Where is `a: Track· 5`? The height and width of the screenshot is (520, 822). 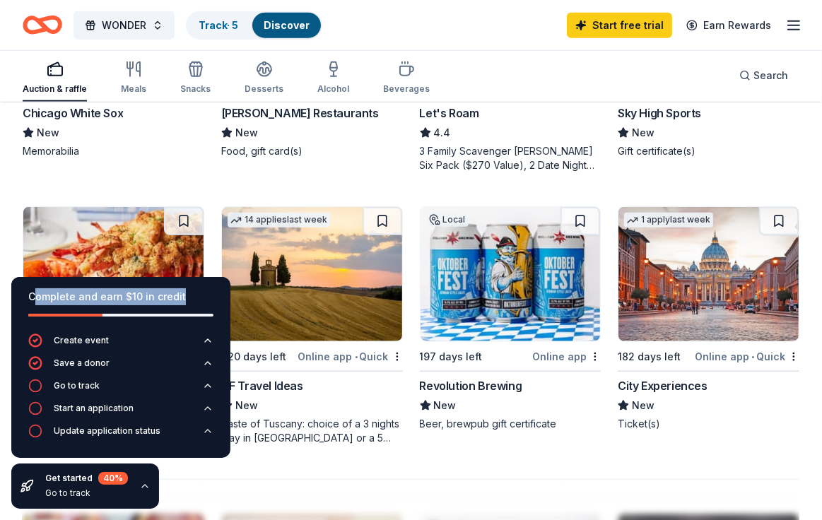
a: Track· 5 is located at coordinates (218, 25).